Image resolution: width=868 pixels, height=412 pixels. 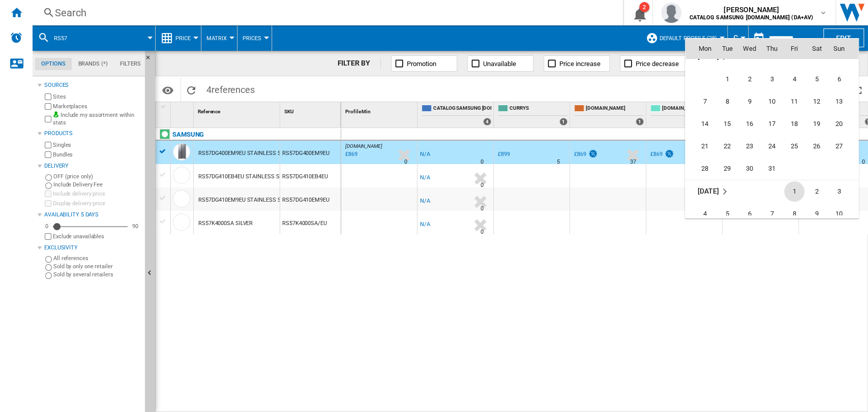 I want to click on td: Sunday August 20 2023, so click(x=843, y=124).